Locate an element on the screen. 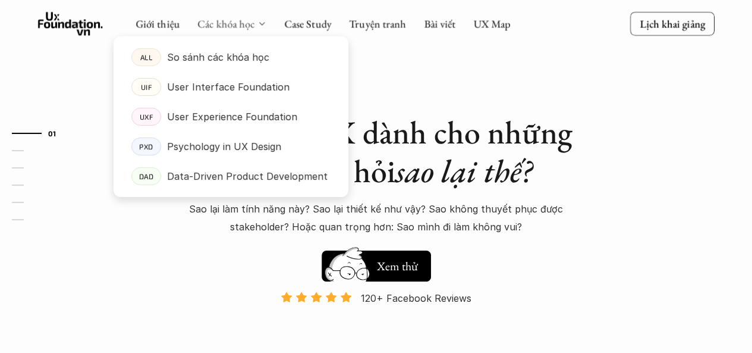 This screenshot has width=752, height=353. a: Truyện tranh is located at coordinates (377, 23).